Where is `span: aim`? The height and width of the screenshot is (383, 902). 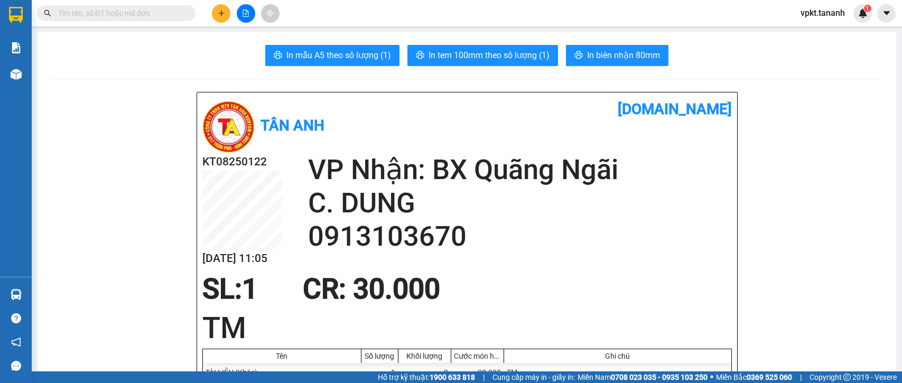 span: aim is located at coordinates (270, 13).